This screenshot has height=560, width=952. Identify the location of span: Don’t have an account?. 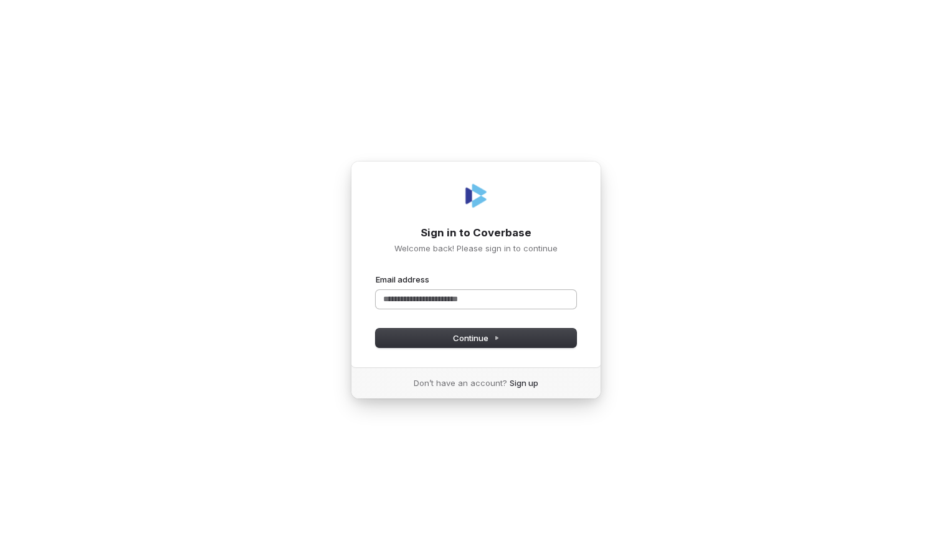
(461, 383).